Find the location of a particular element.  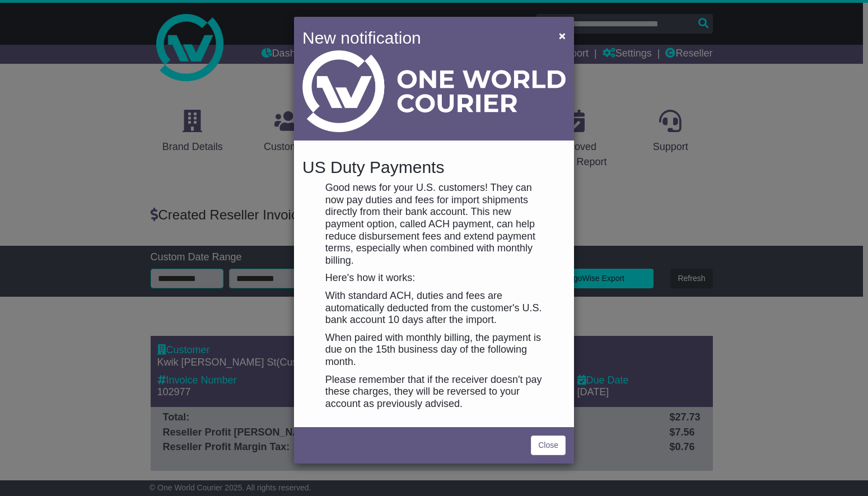

p: When paired with monthly billing, the payment is due on the 15th business day of the following mo... is located at coordinates (434, 350).